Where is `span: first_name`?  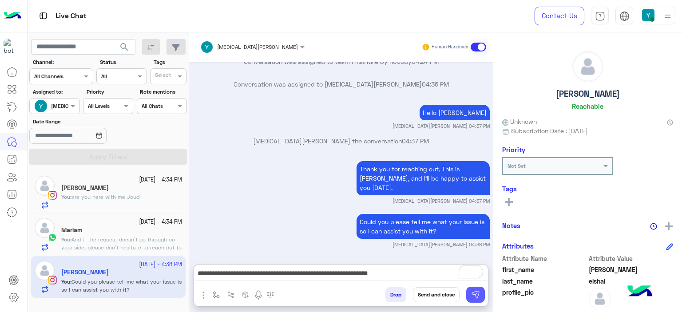
span: first_name is located at coordinates (544, 269).